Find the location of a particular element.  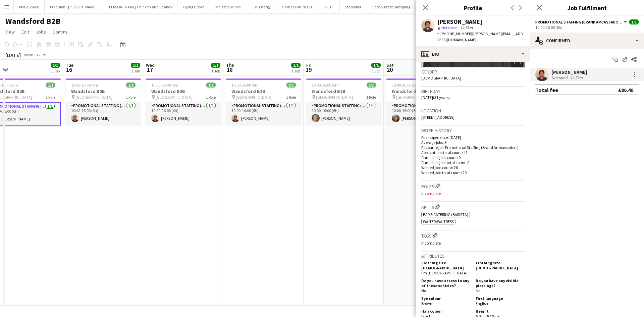

button: Games Forum LTD is located at coordinates (298, 7).